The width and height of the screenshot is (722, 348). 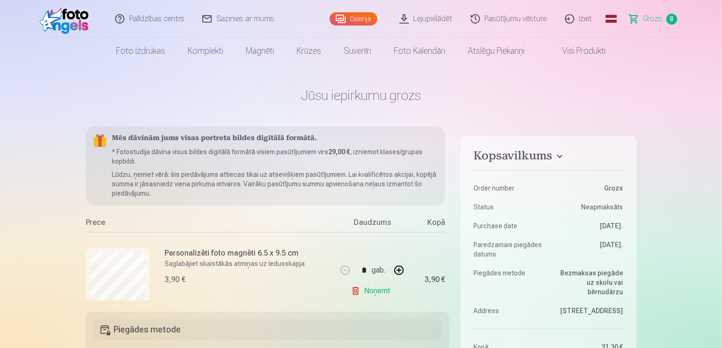 I want to click on div: Kopā, so click(x=426, y=225).